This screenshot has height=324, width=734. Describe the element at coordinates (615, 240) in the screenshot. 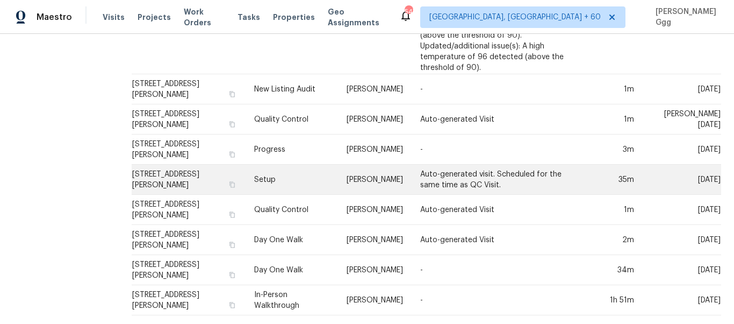

I see `td: 2m` at that location.